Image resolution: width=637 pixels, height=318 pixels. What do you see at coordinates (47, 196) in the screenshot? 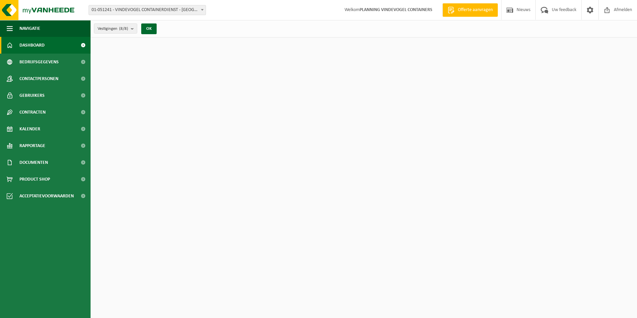
I see `span: Acceptatievoorwaarden` at bounding box center [47, 196].